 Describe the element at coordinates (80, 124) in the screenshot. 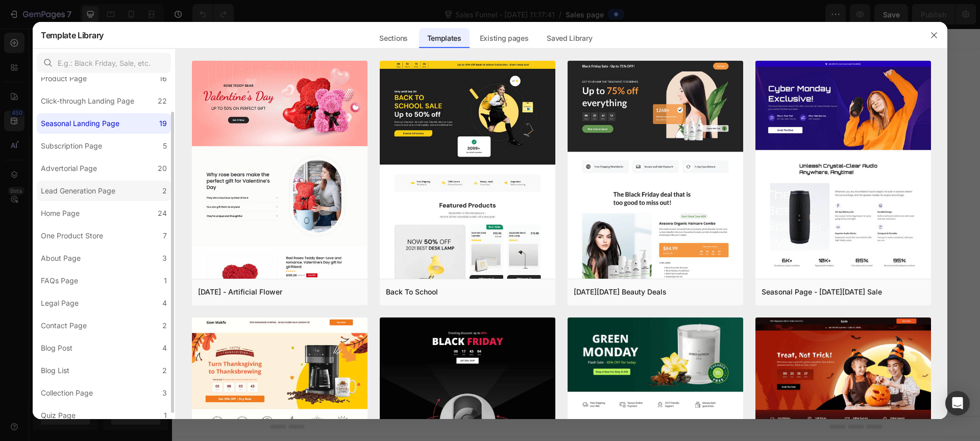

I see `div: Seasonal Landing Page` at that location.